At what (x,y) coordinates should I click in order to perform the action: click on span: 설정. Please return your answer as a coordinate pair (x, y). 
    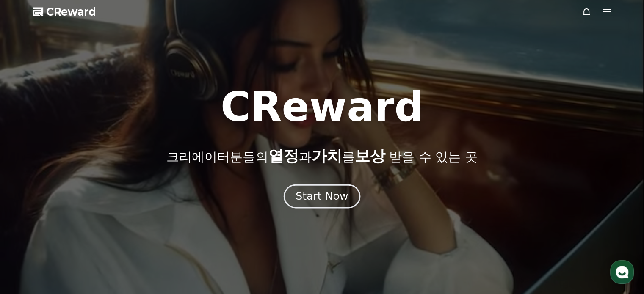
    Looking at the image, I should click on (136, 240).